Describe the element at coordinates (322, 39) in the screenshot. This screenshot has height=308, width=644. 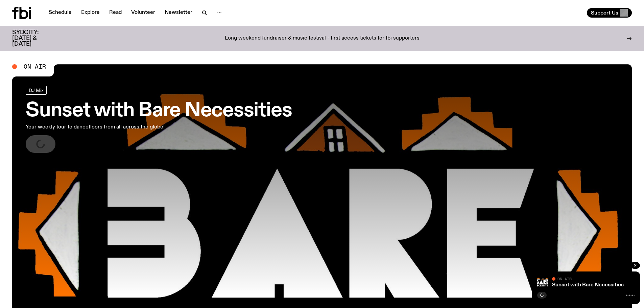
I see `p: Long weekend fundraiser & music festival - first access tickets for fbi supporters` at that location.